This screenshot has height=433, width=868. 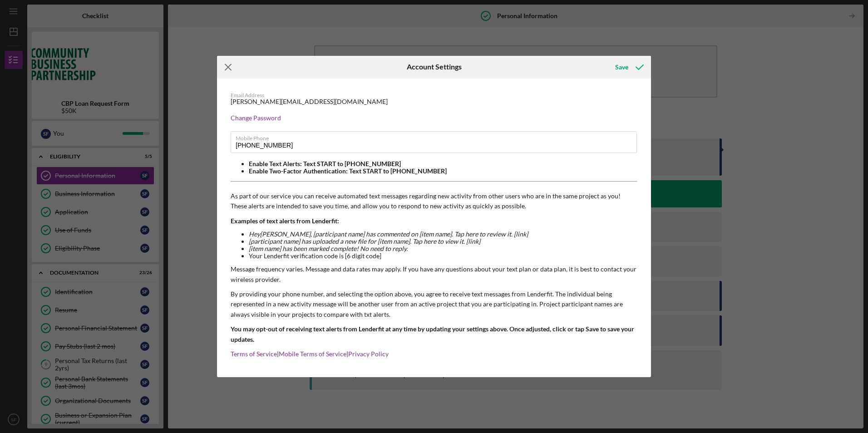 I want to click on a: Privacy Policy, so click(x=368, y=353).